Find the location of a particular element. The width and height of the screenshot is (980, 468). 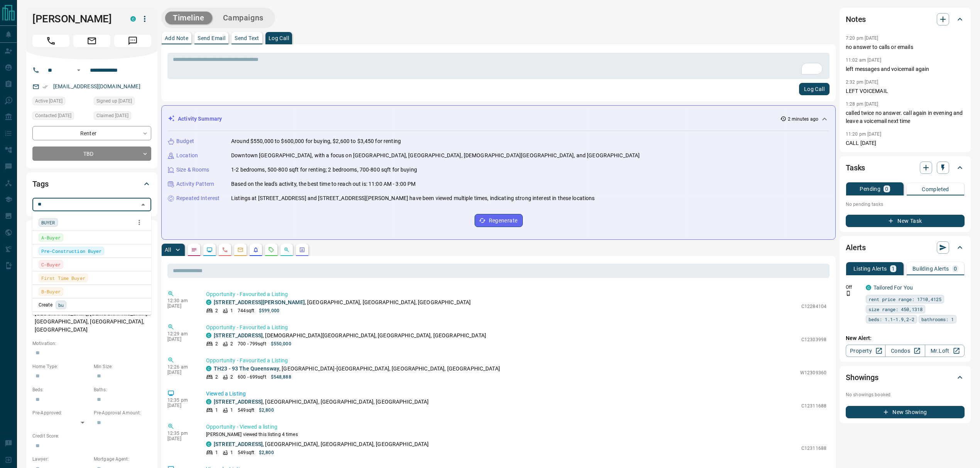

p: Mortgage Agent: is located at coordinates (122, 459).